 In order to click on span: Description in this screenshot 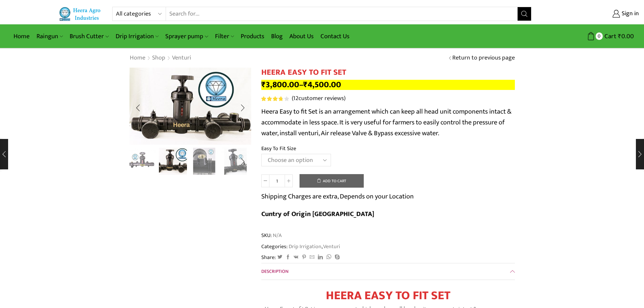, I will do `click(275, 271)`.